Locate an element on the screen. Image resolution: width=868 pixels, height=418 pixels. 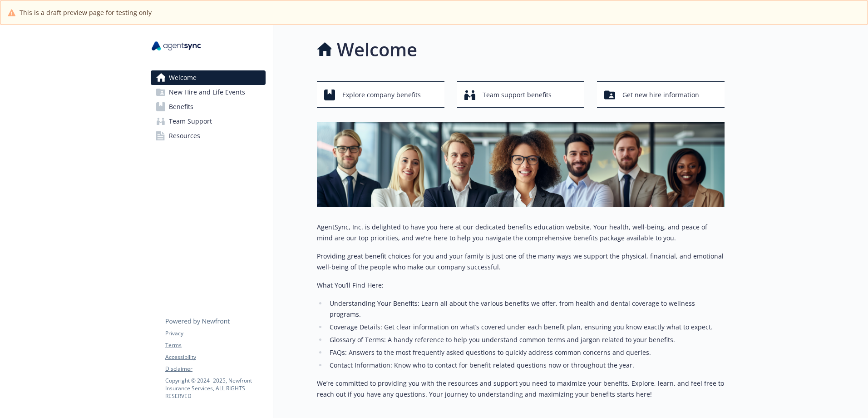
a: Welcome is located at coordinates (207, 77).